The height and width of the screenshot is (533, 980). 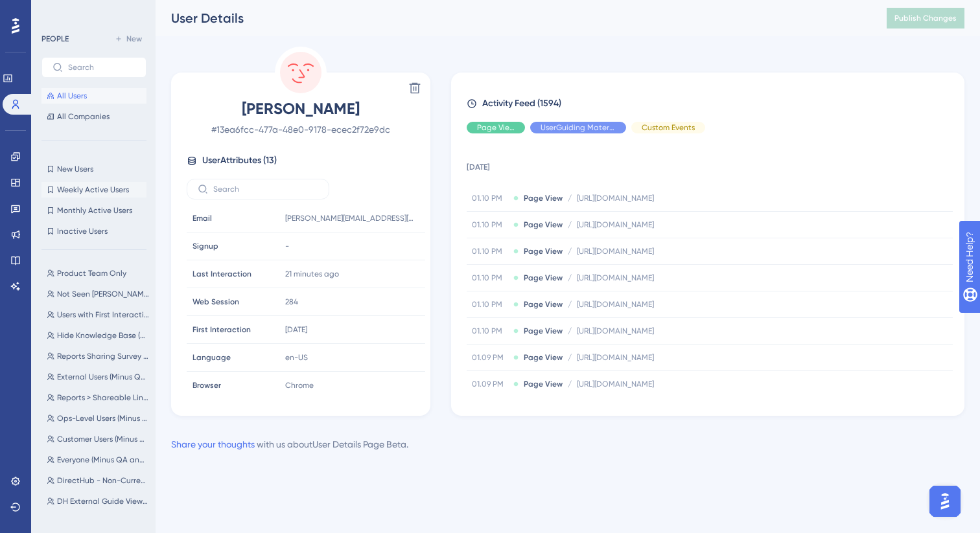 I want to click on span: Product Team Only, so click(x=91, y=274).